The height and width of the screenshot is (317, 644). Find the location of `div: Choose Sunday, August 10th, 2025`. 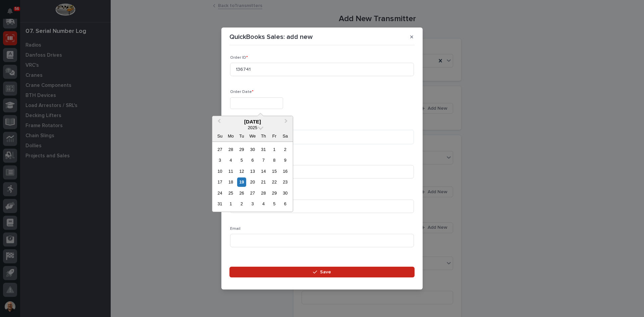

div: Choose Sunday, August 10th, 2025 is located at coordinates (220, 171).